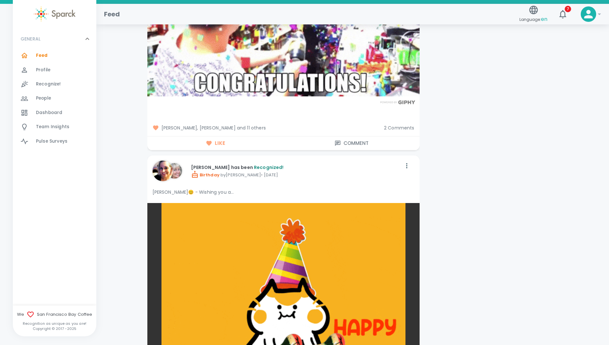 The height and width of the screenshot is (345, 609). Describe the element at coordinates (55, 113) in the screenshot. I see `div: Dashboard` at that location.